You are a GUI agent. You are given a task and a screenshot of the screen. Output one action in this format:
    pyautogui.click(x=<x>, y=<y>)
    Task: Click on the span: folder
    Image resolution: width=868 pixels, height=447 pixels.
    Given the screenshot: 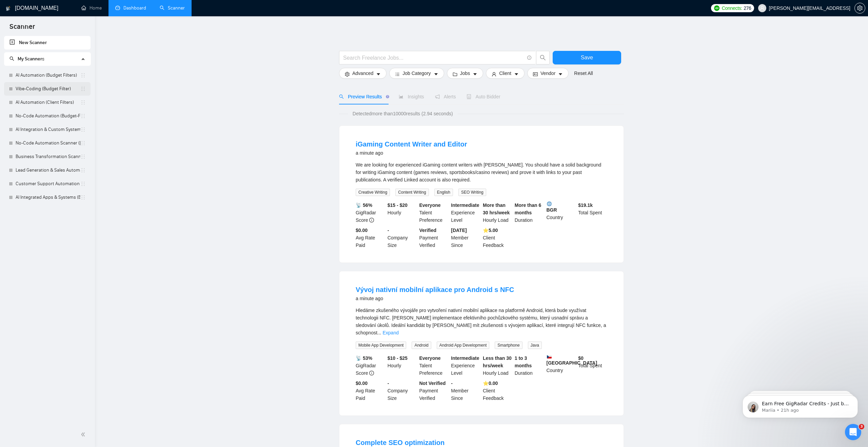 What is the action you would take?
    pyautogui.click(x=455, y=74)
    